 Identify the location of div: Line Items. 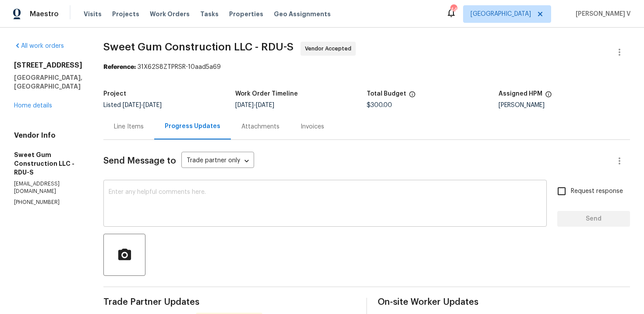
(129, 127).